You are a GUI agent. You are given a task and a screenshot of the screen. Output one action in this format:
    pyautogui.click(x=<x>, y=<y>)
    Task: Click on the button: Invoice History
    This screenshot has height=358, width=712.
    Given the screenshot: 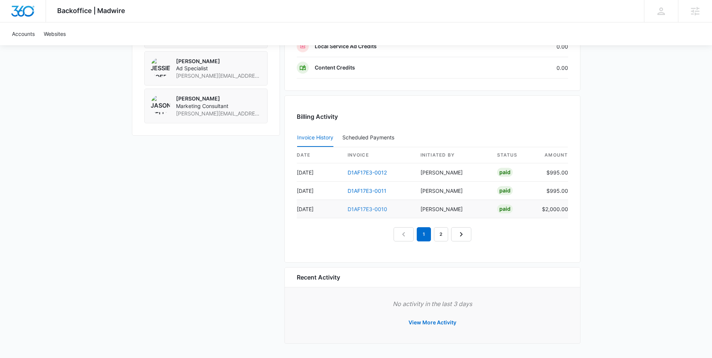 What is the action you would take?
    pyautogui.click(x=315, y=138)
    